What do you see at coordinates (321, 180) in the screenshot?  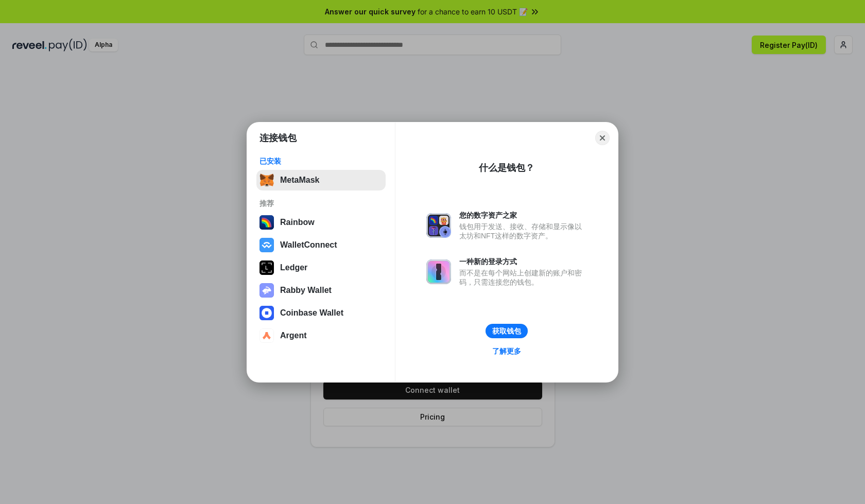 I see `button: MetaMask` at bounding box center [321, 180].